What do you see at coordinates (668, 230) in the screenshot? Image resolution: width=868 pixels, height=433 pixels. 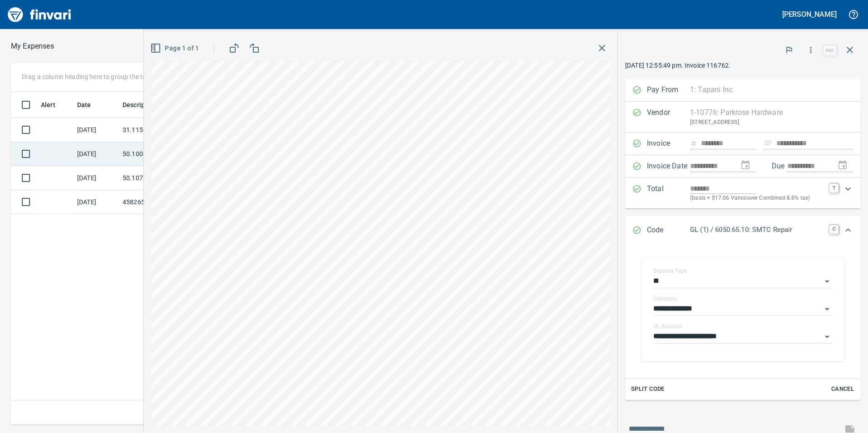 I see `p: Code` at bounding box center [668, 230].